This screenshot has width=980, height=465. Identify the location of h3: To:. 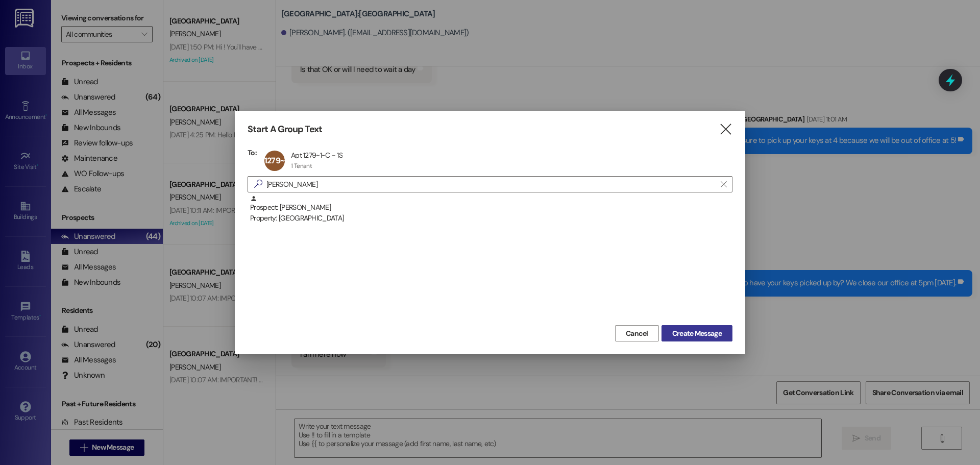
(252, 153).